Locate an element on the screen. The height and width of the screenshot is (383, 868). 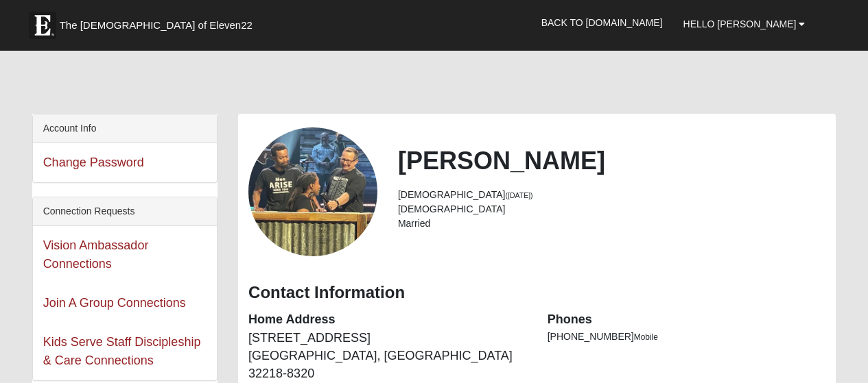
div: Account Info is located at coordinates (125, 129).